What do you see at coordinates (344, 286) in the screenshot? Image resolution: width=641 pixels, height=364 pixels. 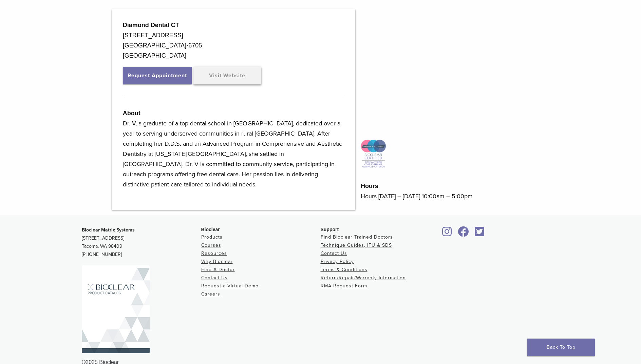 I see `a: RMA Request Form` at bounding box center [344, 286].